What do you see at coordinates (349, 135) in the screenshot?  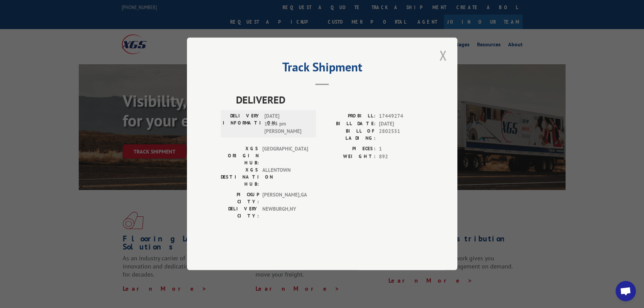 I see `label: BILL OF LADING:` at bounding box center [349, 135].